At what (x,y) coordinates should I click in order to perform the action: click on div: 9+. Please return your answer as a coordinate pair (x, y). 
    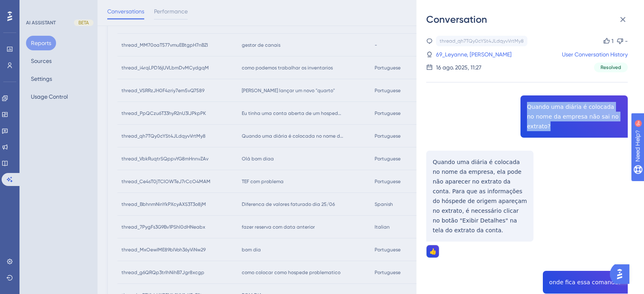
    Looking at the image, I should click on (58, 7).